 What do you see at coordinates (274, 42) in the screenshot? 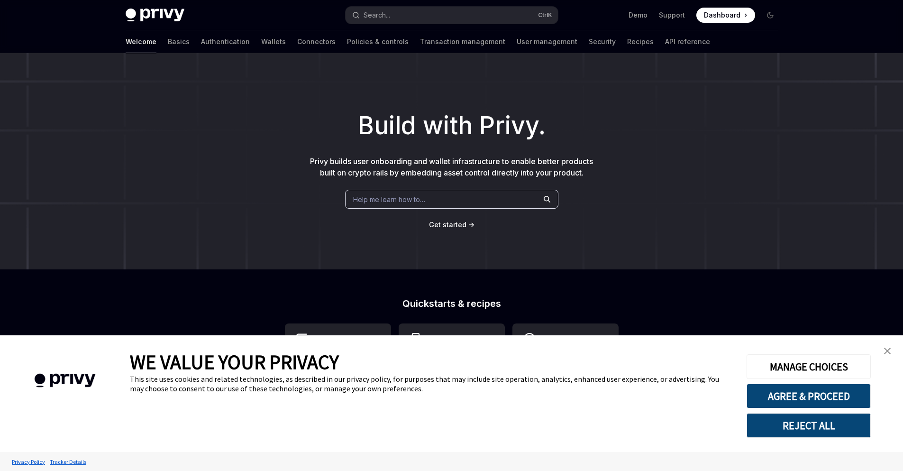
I see `a: Wallets` at bounding box center [274, 42].